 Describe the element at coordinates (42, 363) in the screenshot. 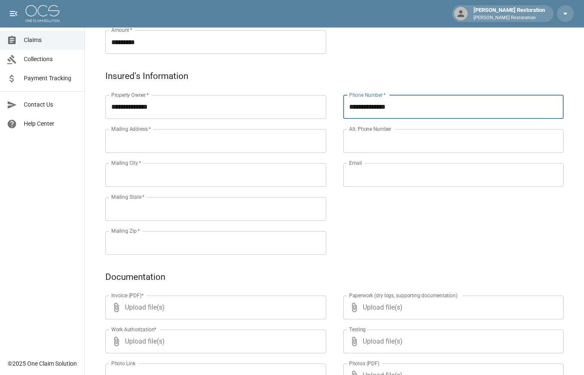

I see `div: © 2025 One Claim Solution` at that location.